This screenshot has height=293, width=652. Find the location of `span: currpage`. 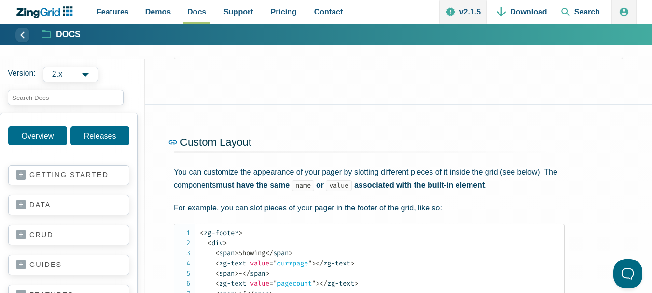

span: currpage is located at coordinates (291, 263).